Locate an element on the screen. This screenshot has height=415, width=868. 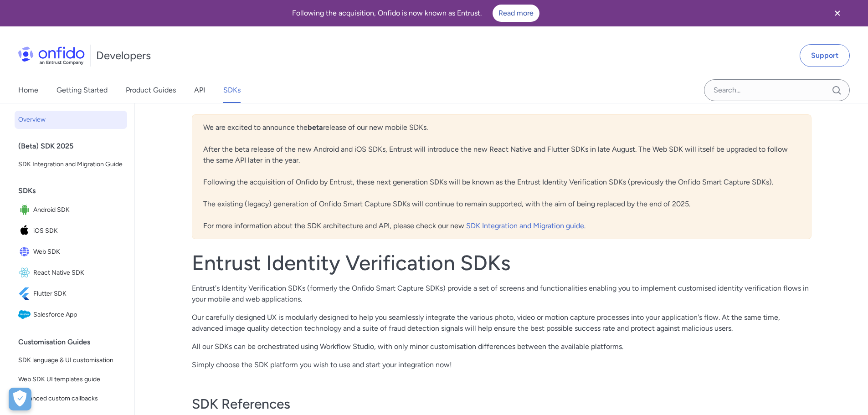
div: (Beta) SDK 2025 is located at coordinates (74, 146).